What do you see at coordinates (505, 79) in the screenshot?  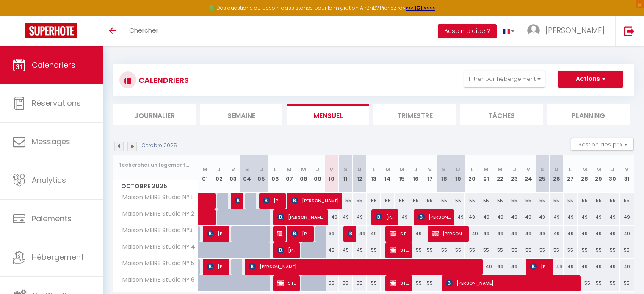 I see `button: Filtrer par hébergement` at bounding box center [505, 79].